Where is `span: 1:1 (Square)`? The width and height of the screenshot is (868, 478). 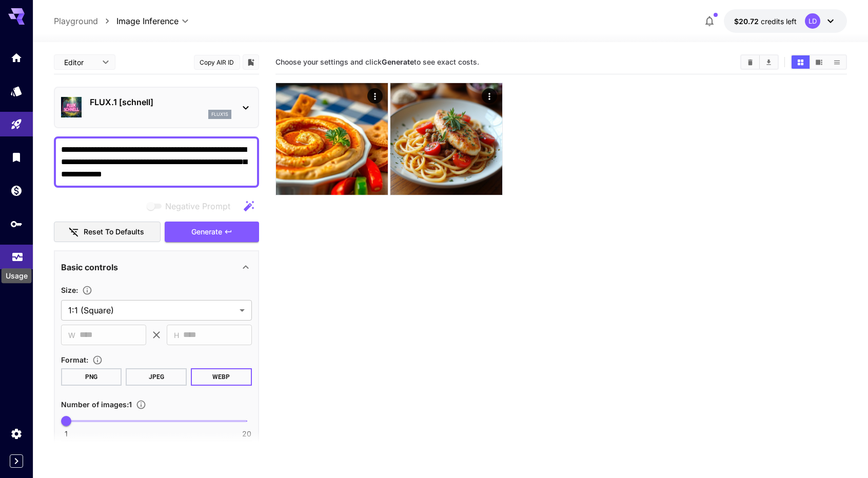
span: 1:1 (Square) is located at coordinates (152, 310).